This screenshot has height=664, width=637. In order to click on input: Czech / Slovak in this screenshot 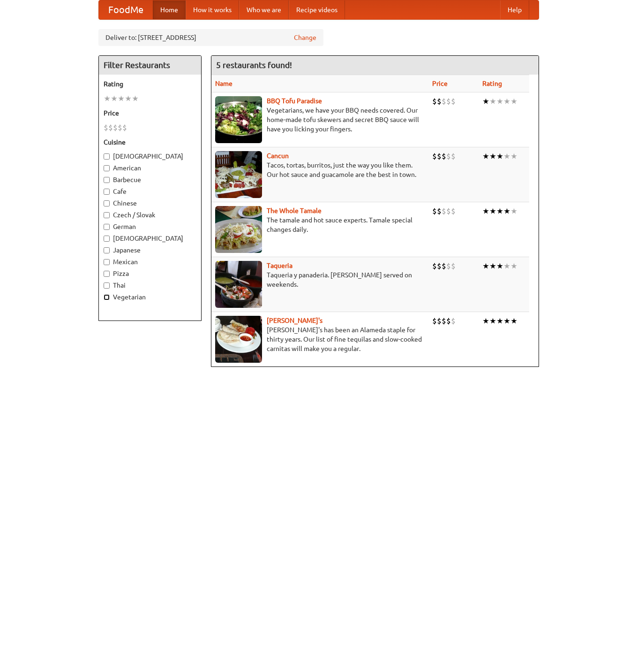, I will do `click(106, 215)`.